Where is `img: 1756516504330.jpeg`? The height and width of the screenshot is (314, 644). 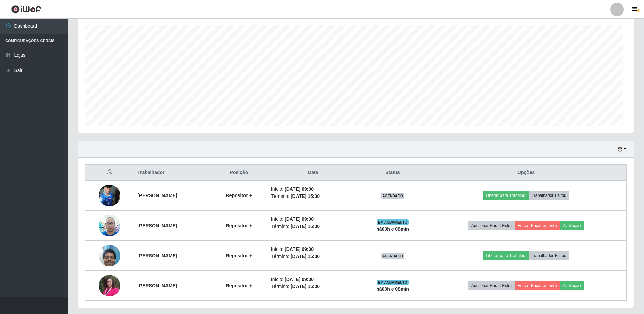 img: 1756516504330.jpeg is located at coordinates (109, 285).